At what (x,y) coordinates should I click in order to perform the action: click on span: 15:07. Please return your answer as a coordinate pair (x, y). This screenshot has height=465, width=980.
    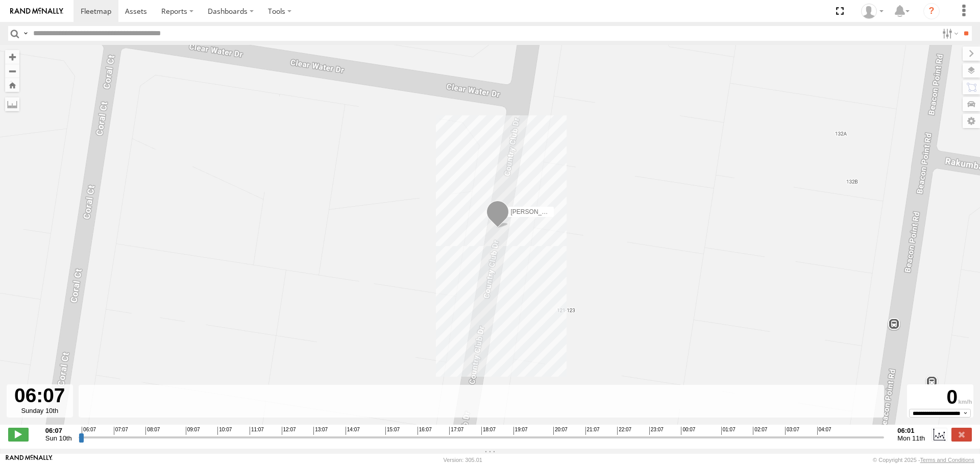
    Looking at the image, I should click on (392, 431).